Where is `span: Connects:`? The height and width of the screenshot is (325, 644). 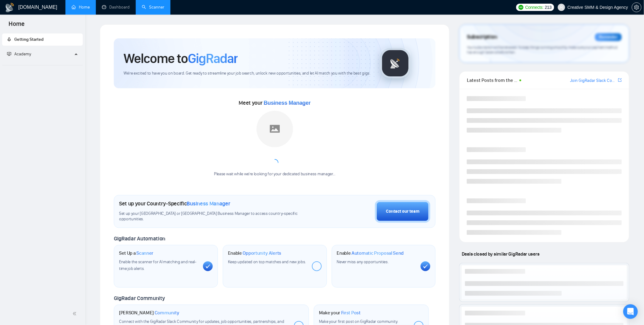
span: Connects: is located at coordinates (535, 8).